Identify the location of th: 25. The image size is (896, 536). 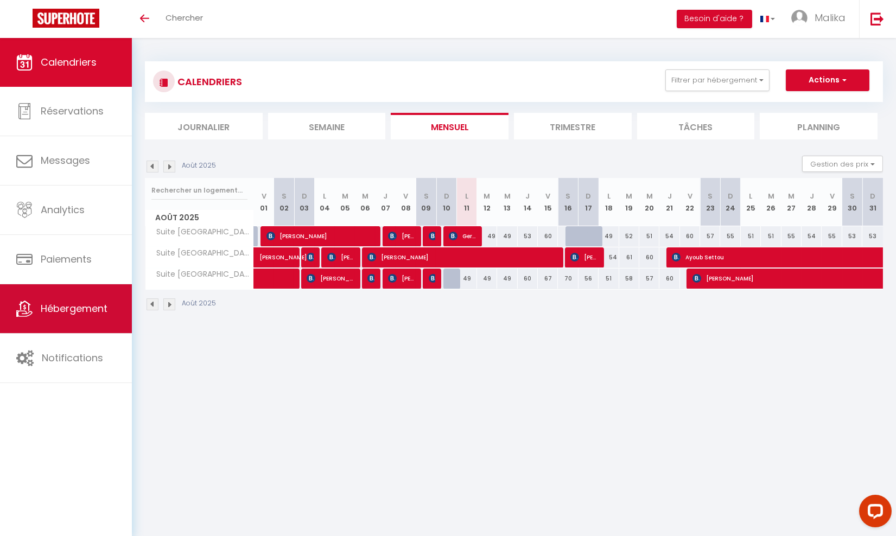
(751, 202).